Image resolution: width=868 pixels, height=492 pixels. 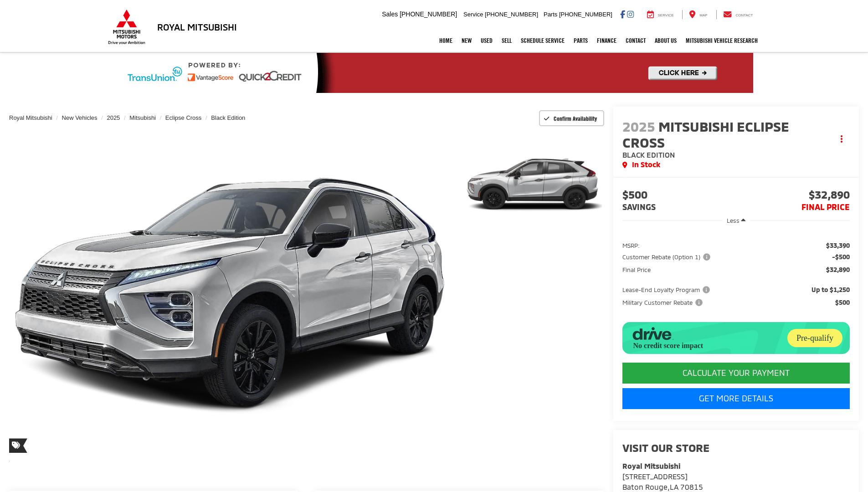 I want to click on span: Lease-End Loyalty Program, so click(x=667, y=289).